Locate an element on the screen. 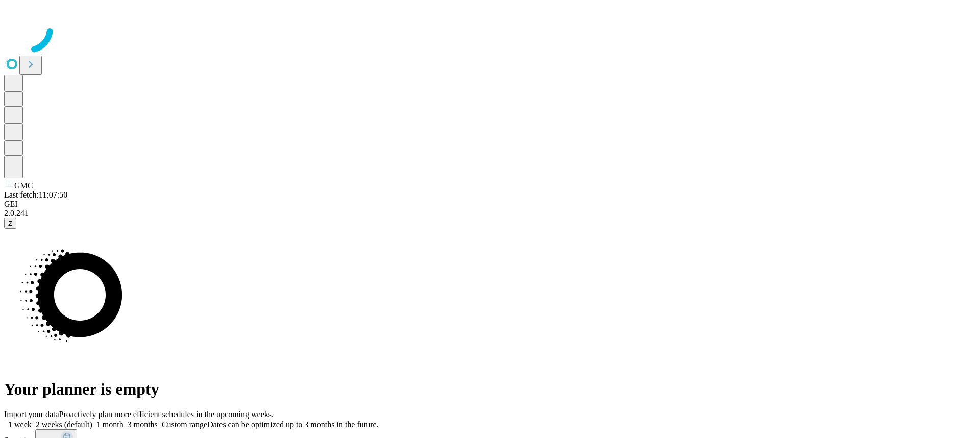 This screenshot has height=438, width=980. span: 3 months is located at coordinates (143, 425).